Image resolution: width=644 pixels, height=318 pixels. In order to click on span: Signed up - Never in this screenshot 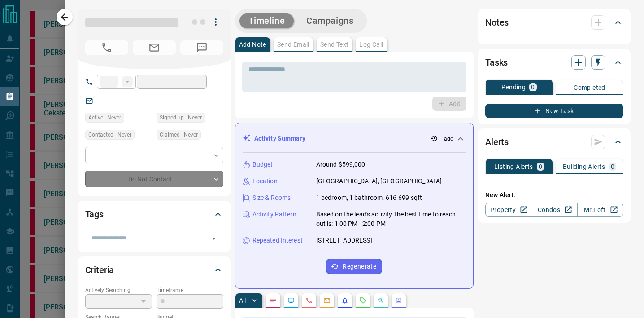, I will do `click(180, 118)`.